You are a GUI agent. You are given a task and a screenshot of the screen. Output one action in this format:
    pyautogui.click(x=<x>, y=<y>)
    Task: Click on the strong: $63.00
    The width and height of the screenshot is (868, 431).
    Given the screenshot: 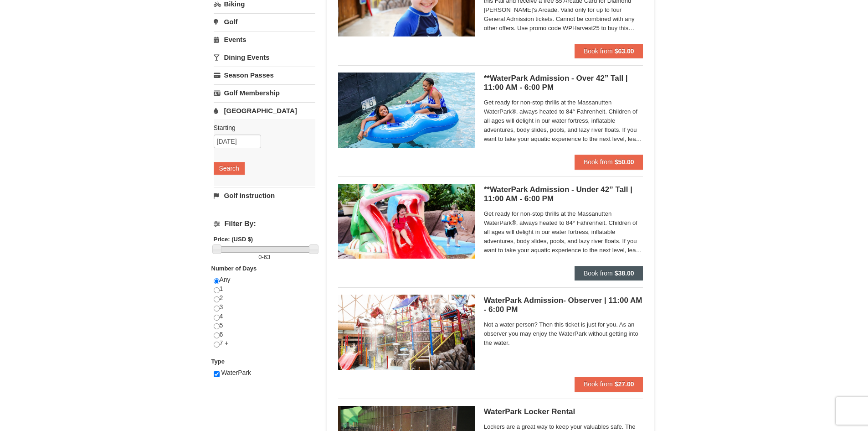 What is the action you would take?
    pyautogui.click(x=625, y=51)
    